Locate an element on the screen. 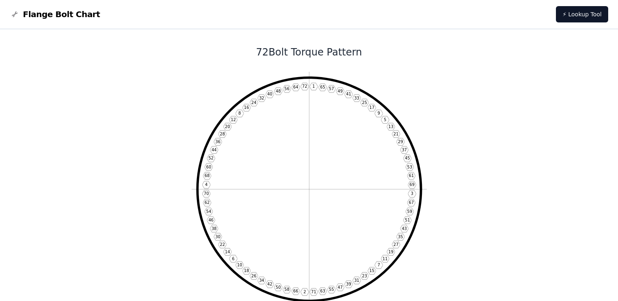  text: 29 is located at coordinates (400, 142).